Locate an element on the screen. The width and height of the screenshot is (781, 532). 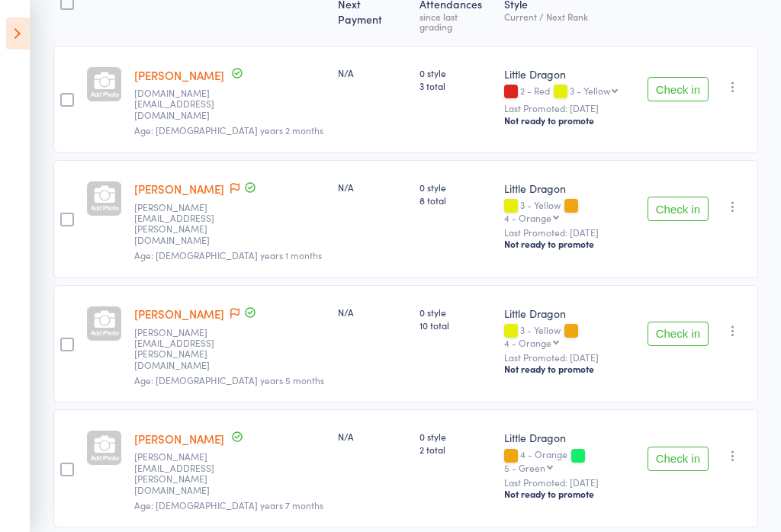
div: 5 - Green is located at coordinates (525, 467).